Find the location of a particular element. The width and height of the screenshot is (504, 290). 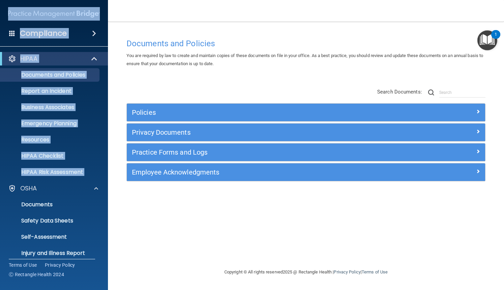

div: Copyright © All rights reserved 2025 @ Rectangle Health | | is located at coordinates (306, 272).